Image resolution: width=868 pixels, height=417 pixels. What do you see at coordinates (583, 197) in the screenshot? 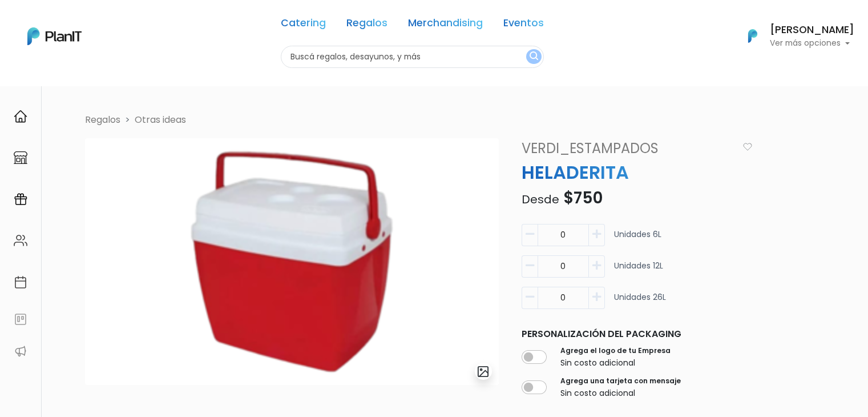
I see `span: $750` at bounding box center [583, 197].